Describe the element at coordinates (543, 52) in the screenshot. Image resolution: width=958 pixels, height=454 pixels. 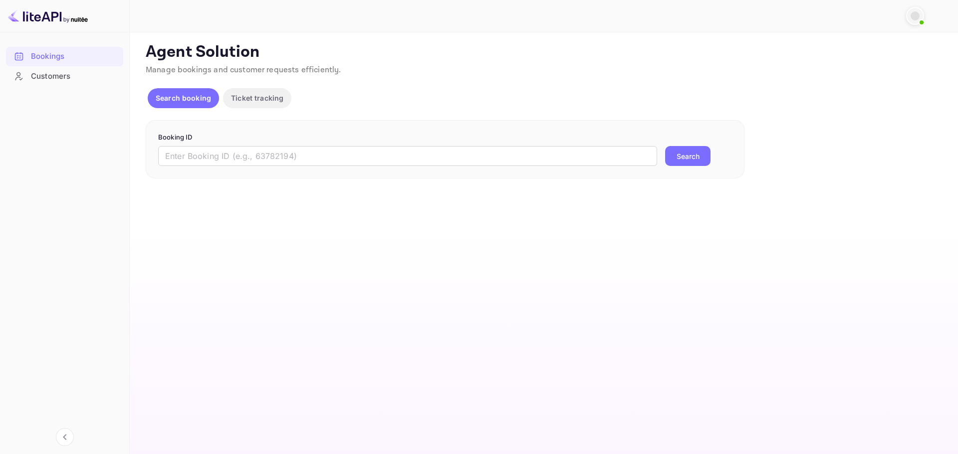
I see `p: Agent Solution` at that location.